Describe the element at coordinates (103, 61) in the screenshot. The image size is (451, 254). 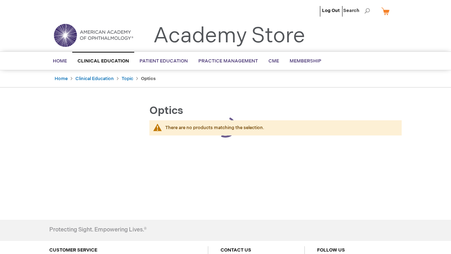
I see `span: Clinical Education` at that location.